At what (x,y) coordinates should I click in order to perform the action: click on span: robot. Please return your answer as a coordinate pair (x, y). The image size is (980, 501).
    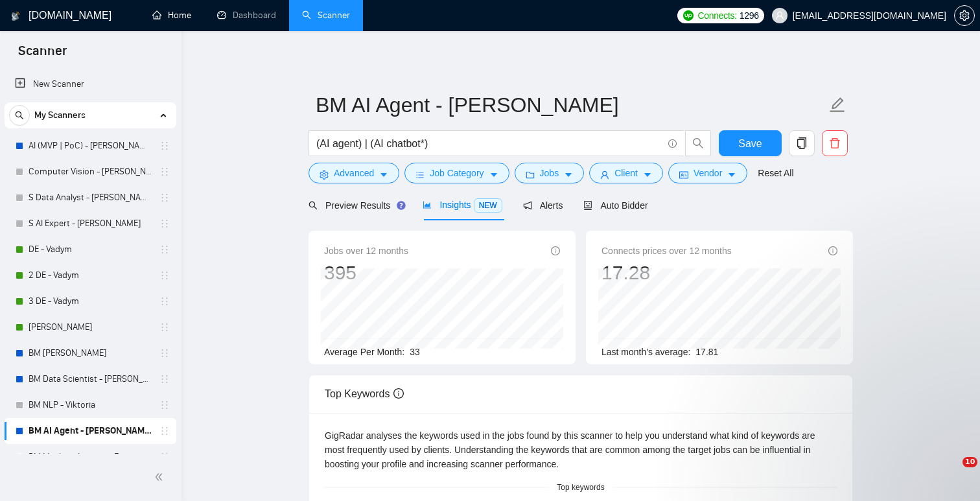
    Looking at the image, I should click on (588, 206).